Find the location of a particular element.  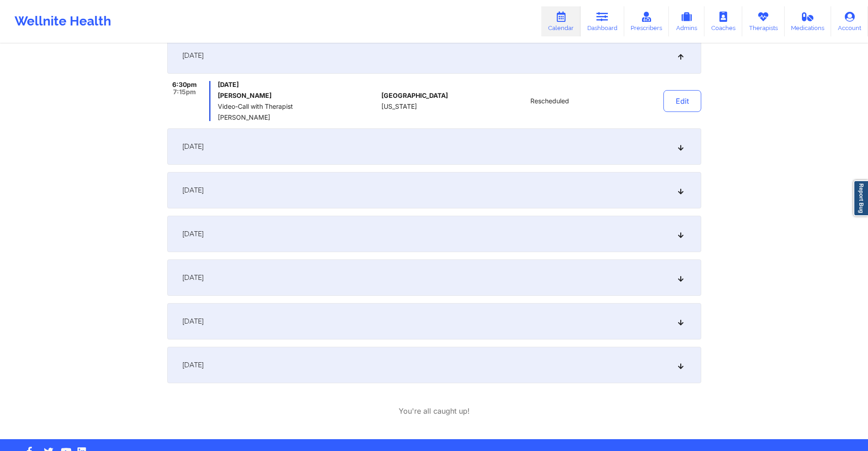

a: Coaches is located at coordinates (723, 21).